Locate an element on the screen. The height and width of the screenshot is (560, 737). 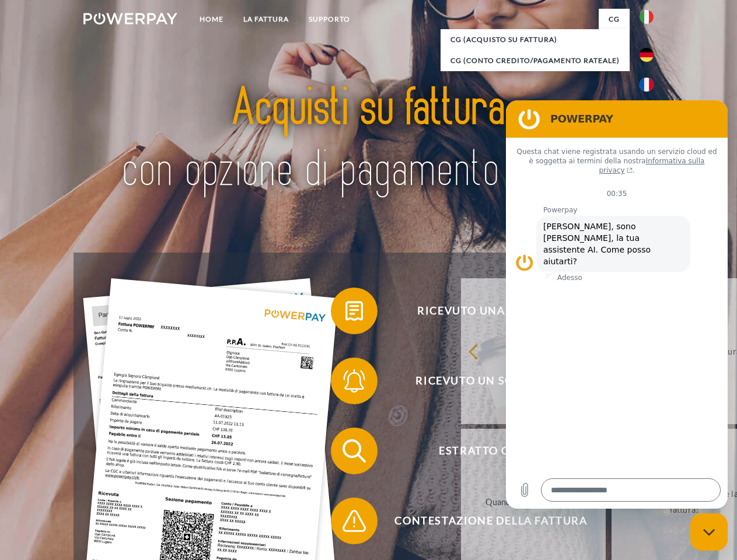
button: Contestazione della fattura is located at coordinates (483, 521).